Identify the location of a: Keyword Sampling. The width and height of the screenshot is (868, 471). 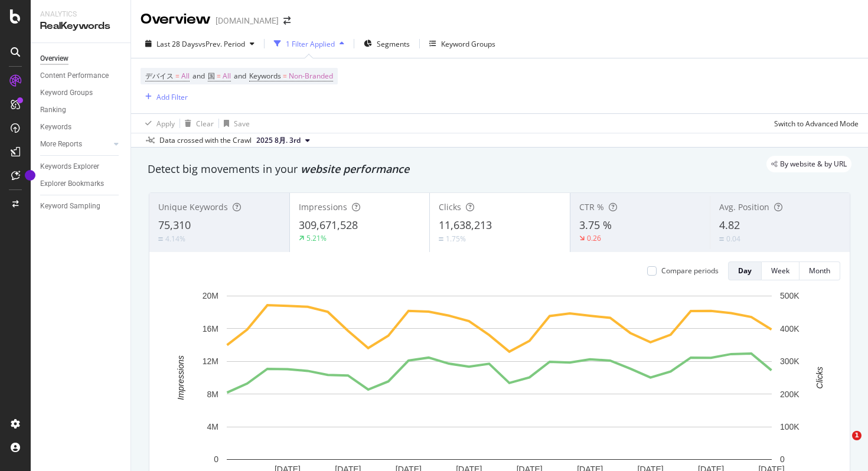
(81, 206).